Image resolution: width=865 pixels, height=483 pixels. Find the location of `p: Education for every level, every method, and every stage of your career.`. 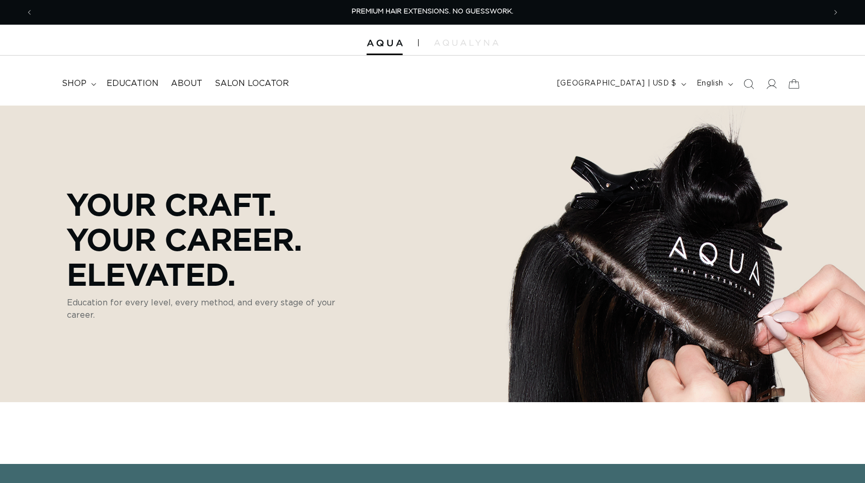

p: Education for every level, every method, and every stage of your career. is located at coordinates (214, 309).